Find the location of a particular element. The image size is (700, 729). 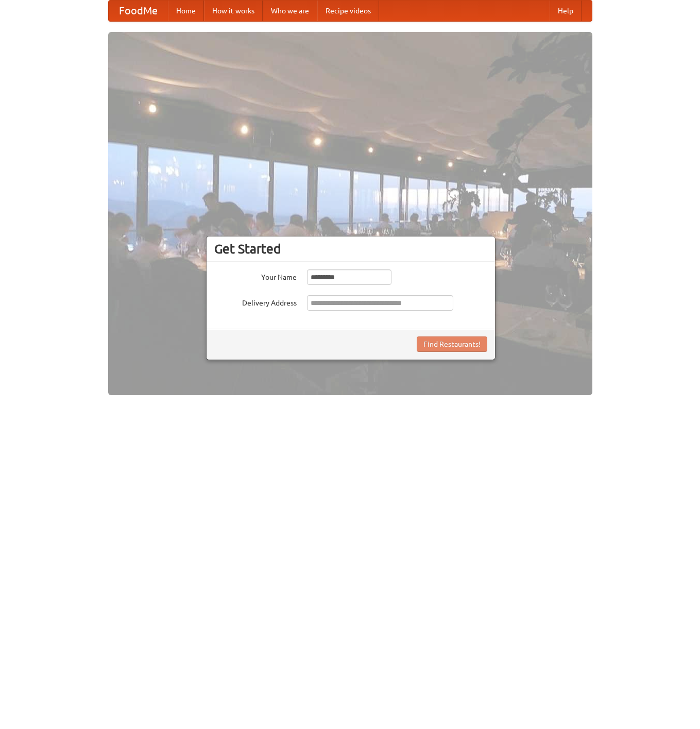

a: FoodMe is located at coordinates (138, 11).